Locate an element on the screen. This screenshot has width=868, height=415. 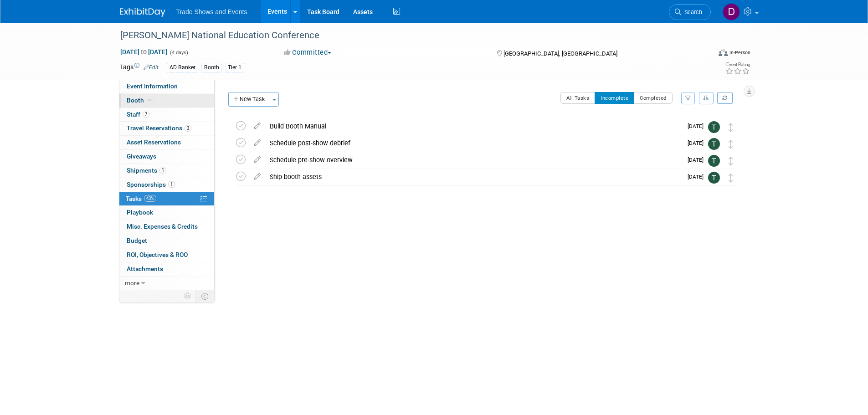
a: Tasks43% is located at coordinates (167, 199).